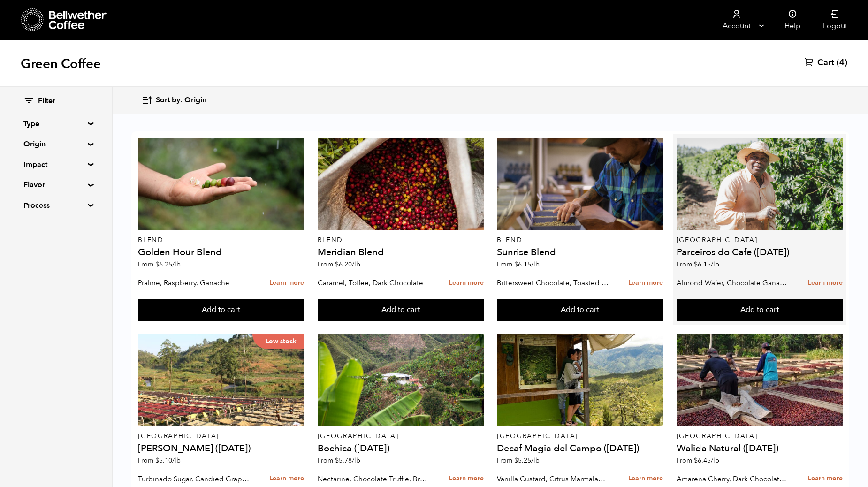 The image size is (868, 487). I want to click on p: Bittersweet Chocolate, Toasted Marshmallow, Candied Orange, Praline, so click(554, 282).